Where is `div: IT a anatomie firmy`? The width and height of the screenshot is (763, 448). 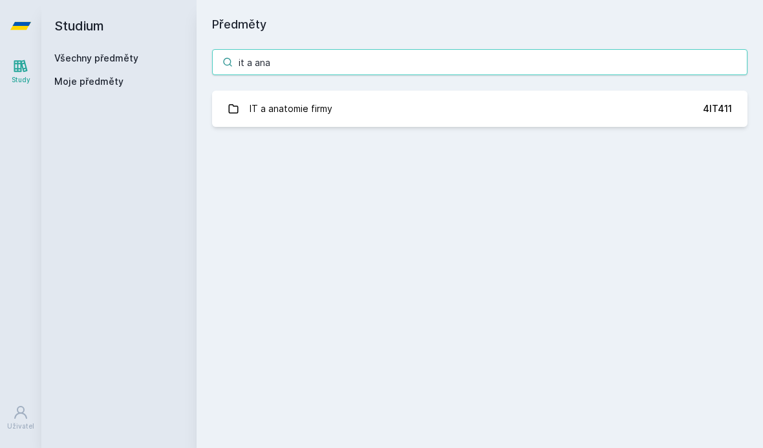 div: IT a anatomie firmy is located at coordinates (291, 109).